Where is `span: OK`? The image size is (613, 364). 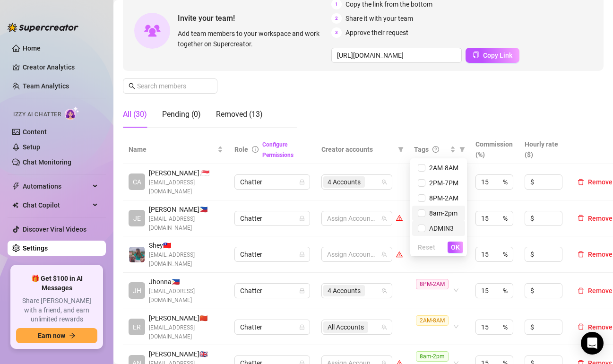
span: OK is located at coordinates (455, 247).